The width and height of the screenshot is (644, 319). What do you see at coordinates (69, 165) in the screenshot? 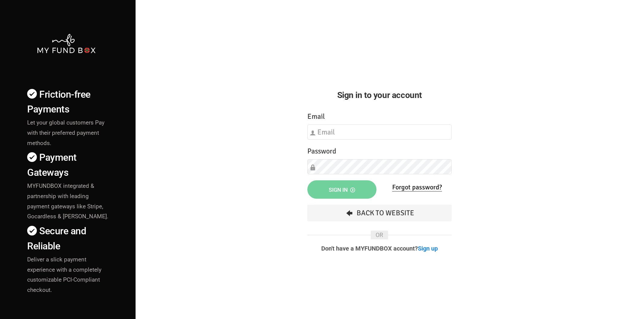
I see `h4: Payment Gateways` at bounding box center [69, 165].